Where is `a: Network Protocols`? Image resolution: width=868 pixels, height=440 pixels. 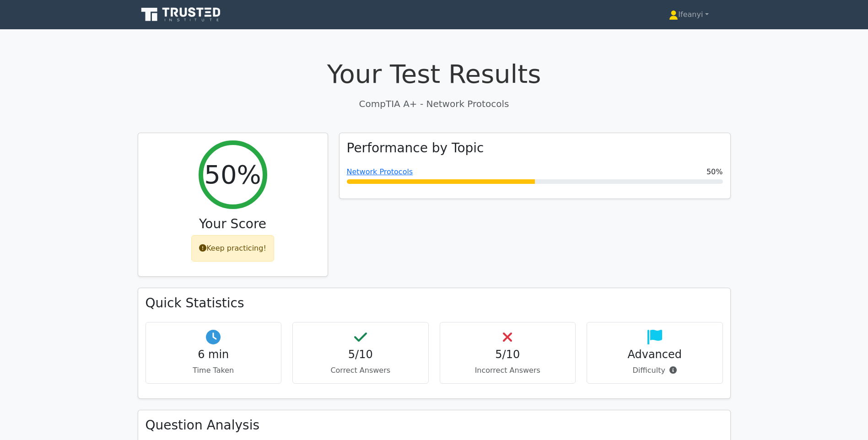
a: Network Protocols is located at coordinates (380, 172).